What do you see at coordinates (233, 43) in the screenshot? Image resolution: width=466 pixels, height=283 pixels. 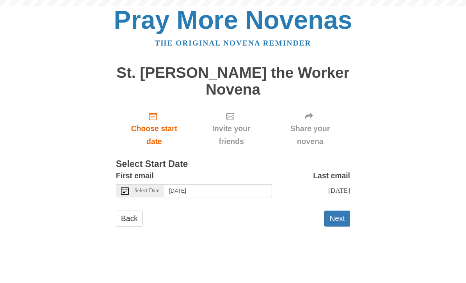 I see `a: The original novena reminder` at bounding box center [233, 43].